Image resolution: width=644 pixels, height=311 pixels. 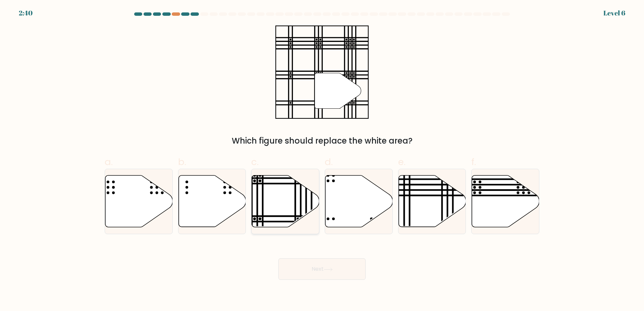 I want to click on div: 2:40, so click(x=25, y=13).